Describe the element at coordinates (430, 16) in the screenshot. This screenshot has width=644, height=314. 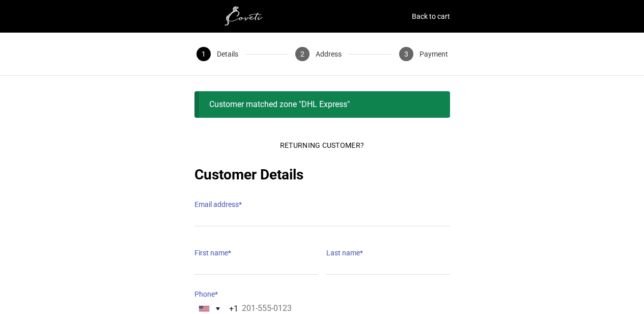
I see `a: Back to cart` at that location.